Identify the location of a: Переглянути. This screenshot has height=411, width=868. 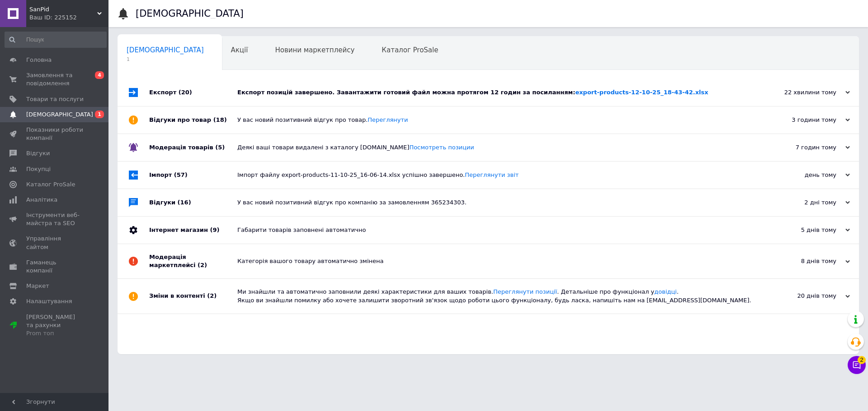
(387, 120).